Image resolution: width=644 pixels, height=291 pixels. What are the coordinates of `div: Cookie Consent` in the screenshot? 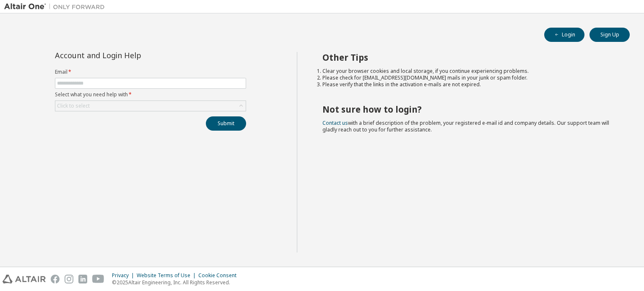 It's located at (220, 276).